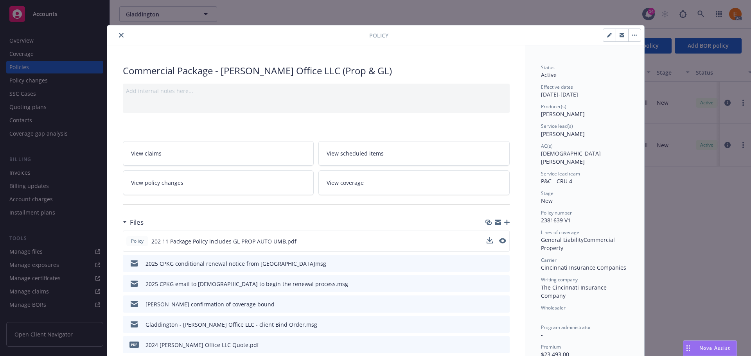  I want to click on span: Carrier, so click(549, 260).